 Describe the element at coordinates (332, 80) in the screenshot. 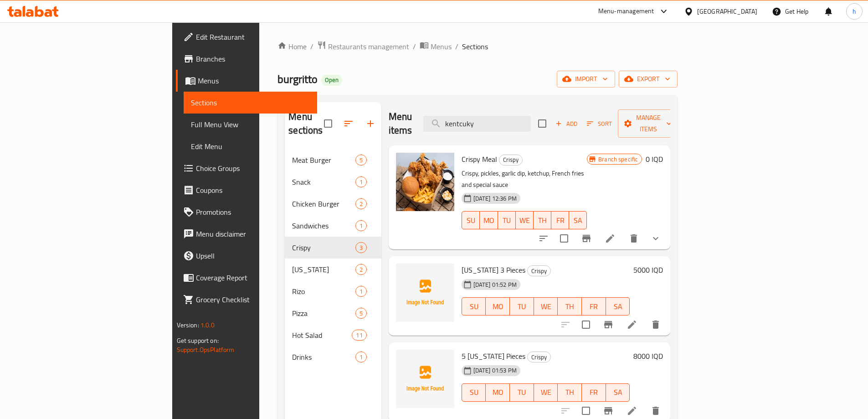

I see `span: Open` at that location.